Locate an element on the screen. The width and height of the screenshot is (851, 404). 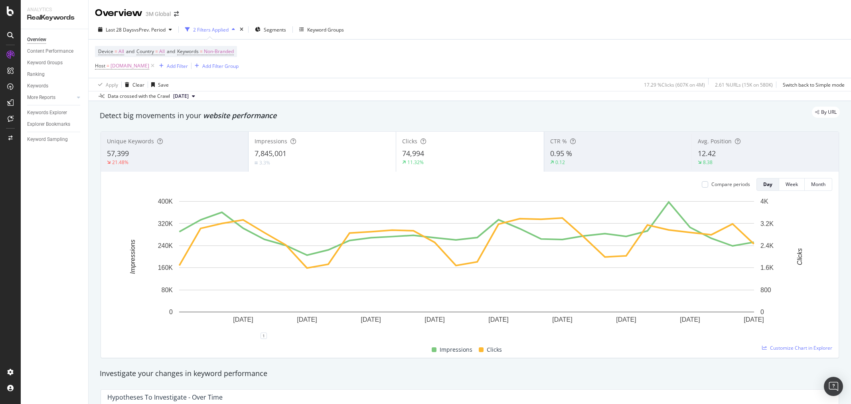
div: Content Performance is located at coordinates (50, 51).